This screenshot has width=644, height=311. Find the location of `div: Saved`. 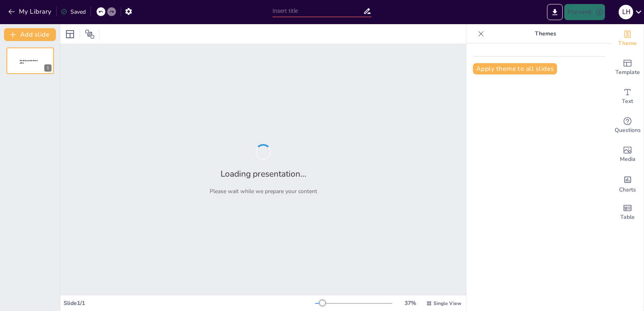

div: Saved is located at coordinates (73, 12).